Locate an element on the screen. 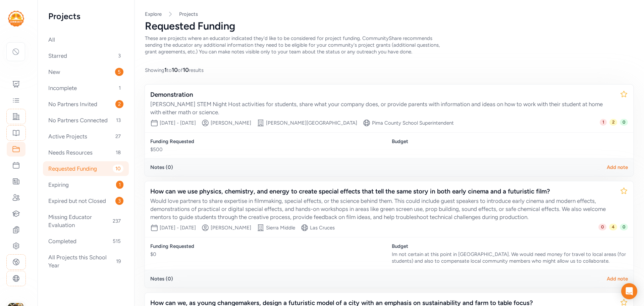  span: 515 is located at coordinates (117, 241).